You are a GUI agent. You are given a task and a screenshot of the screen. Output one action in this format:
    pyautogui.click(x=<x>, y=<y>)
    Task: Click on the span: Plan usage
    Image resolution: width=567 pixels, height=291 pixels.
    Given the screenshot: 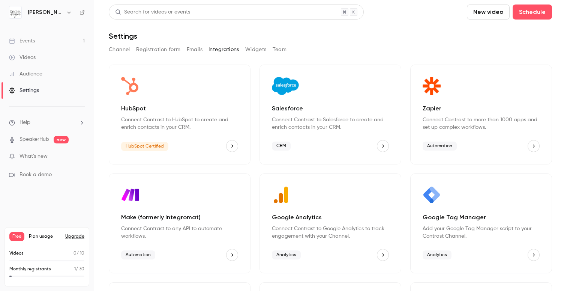 What is the action you would take?
    pyautogui.click(x=45, y=236)
    